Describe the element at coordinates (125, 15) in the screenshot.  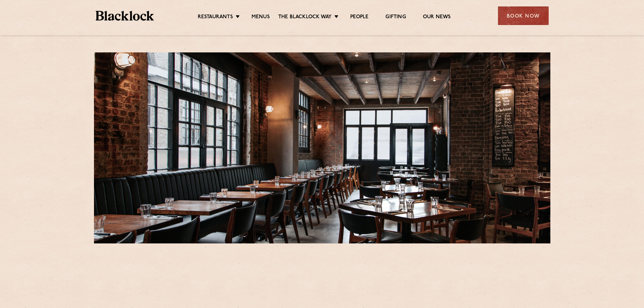
I see `img: BL_Textured_Logo-footer-cropped.svg` at that location.